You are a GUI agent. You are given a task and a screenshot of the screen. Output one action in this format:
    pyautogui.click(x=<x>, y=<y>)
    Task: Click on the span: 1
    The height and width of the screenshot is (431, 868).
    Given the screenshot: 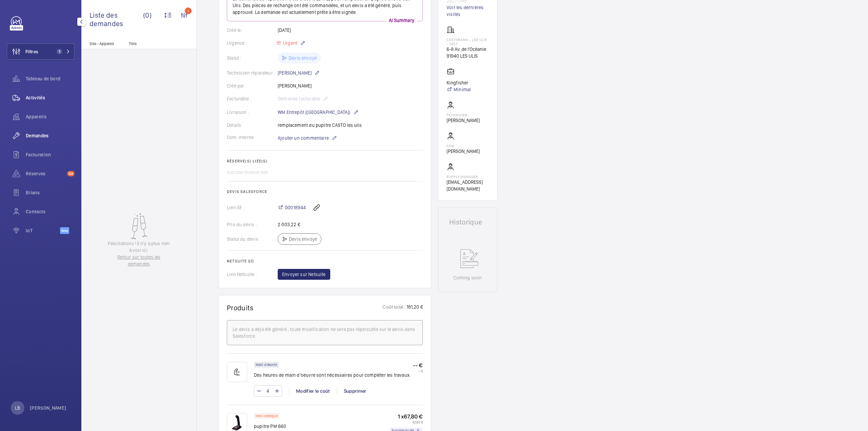 What is the action you would take?
    pyautogui.click(x=59, y=52)
    